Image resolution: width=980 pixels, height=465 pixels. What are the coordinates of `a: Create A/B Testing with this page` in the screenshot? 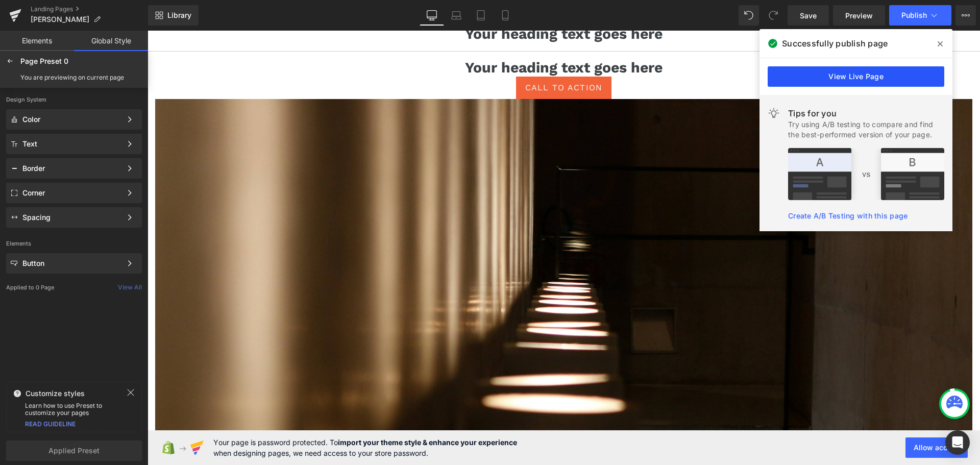 It's located at (848, 215).